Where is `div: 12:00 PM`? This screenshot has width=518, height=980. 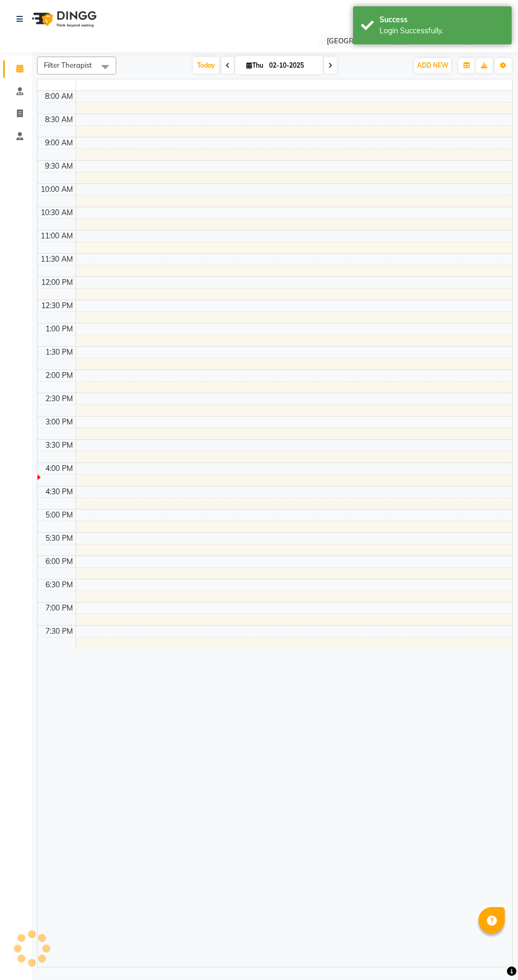 div: 12:00 PM is located at coordinates (58, 282).